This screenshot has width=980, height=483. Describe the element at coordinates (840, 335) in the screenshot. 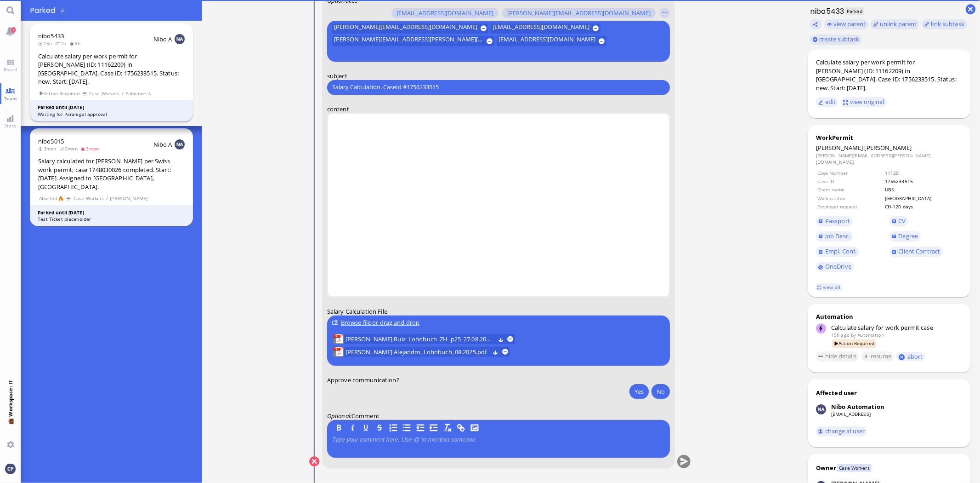

I see `span: 15h ago` at that location.